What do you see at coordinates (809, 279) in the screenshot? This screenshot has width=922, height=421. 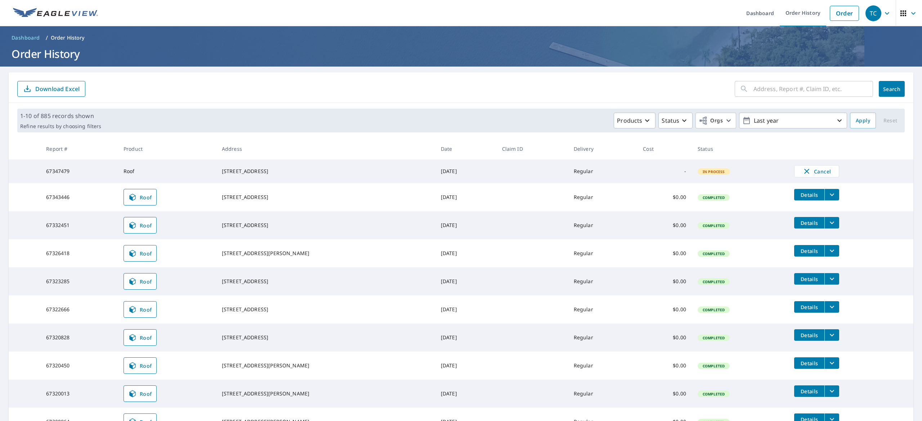 I see `button: detailsBtn-67323285` at bounding box center [809, 279].